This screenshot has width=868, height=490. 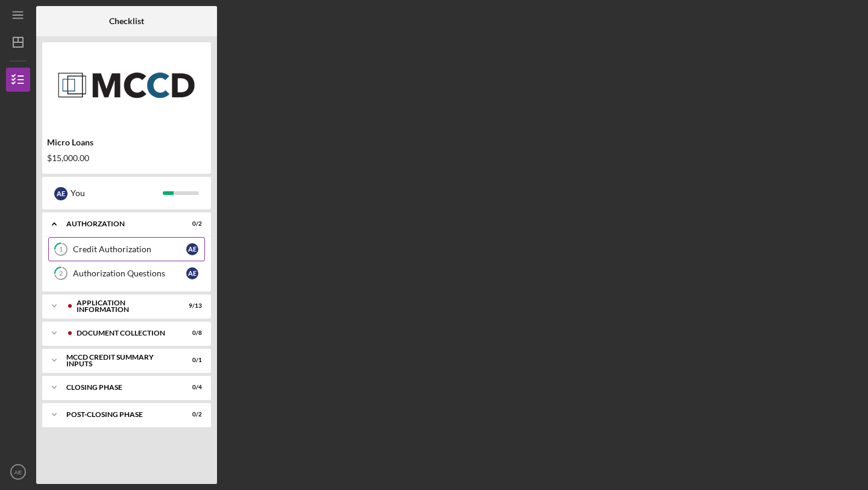 I want to click on div: Authorzation, so click(x=119, y=224).